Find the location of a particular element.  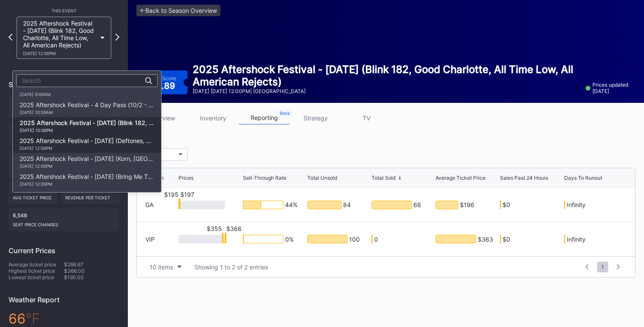

span: ℉ is located at coordinates (33, 318).